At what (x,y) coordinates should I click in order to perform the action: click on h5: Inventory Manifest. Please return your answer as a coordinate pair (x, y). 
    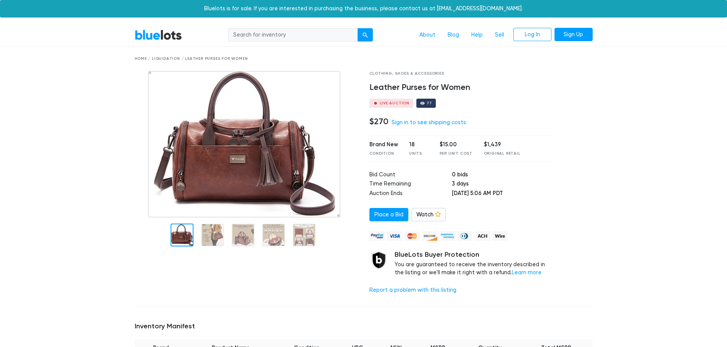
    Looking at the image, I should click on (364, 327).